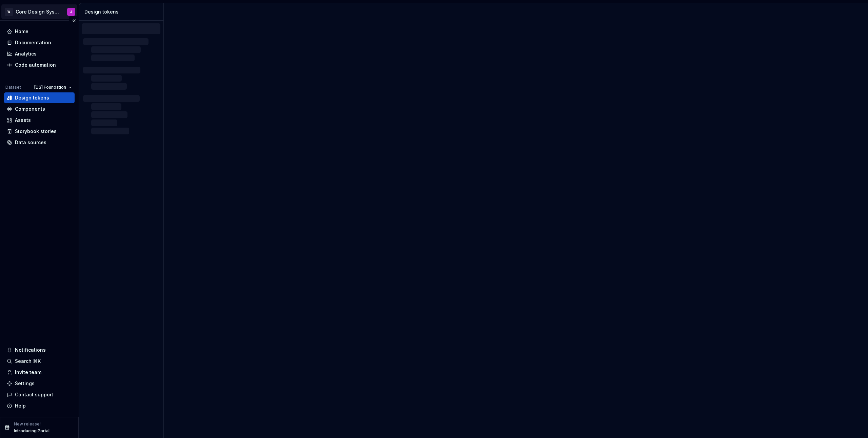 Image resolution: width=868 pixels, height=438 pixels. Describe the element at coordinates (22, 31) in the screenshot. I see `div: Home` at that location.